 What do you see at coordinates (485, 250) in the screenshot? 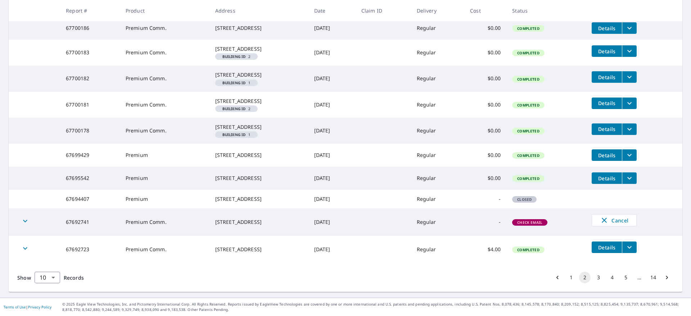
I see `td: $4.00` at bounding box center [485, 250].